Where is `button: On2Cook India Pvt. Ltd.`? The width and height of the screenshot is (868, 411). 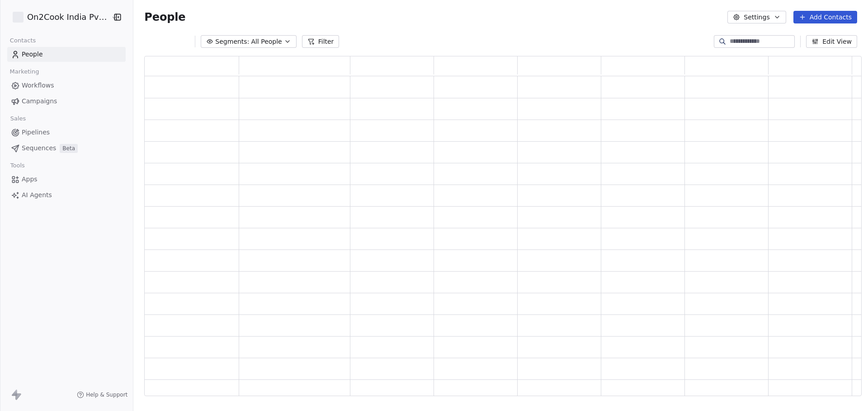 button: On2Cook India Pvt. Ltd. is located at coordinates (58, 17).